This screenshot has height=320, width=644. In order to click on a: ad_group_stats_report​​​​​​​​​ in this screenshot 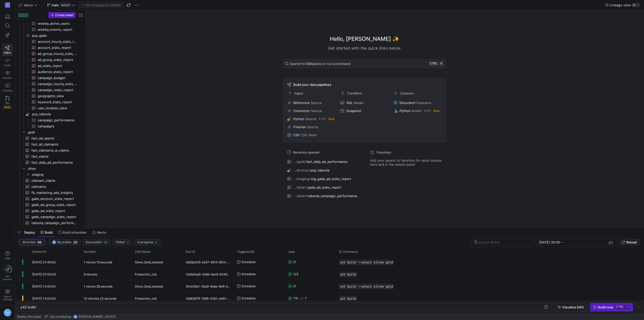, I will do `click(50, 60)`.